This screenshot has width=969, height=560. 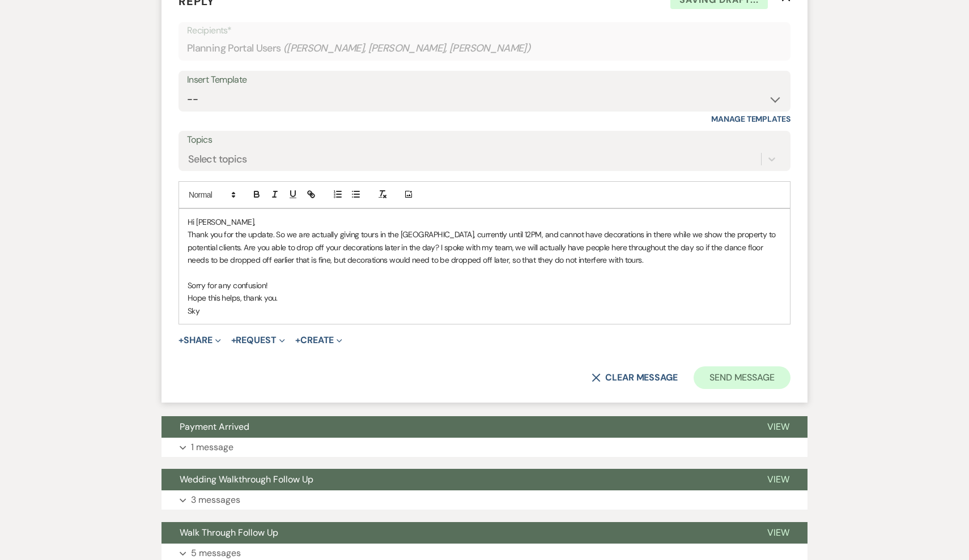 What do you see at coordinates (484, 31) in the screenshot?
I see `p: Recipients*` at bounding box center [484, 31].